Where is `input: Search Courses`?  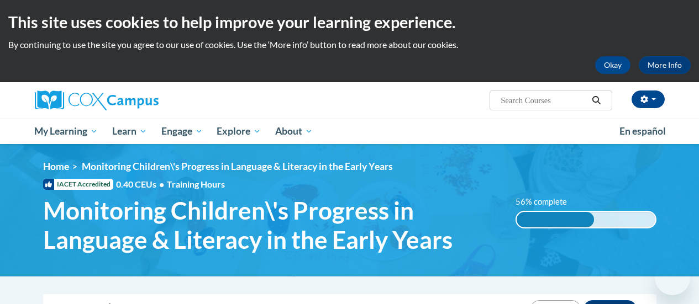
input: Search Courses is located at coordinates (544, 101).